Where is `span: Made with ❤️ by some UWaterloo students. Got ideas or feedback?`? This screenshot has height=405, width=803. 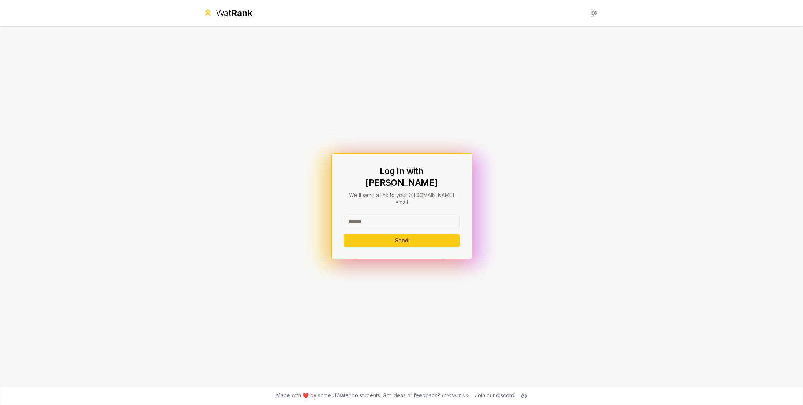 span: Made with ❤️ by some UWaterloo students. Got ideas or feedback? is located at coordinates (373, 396).